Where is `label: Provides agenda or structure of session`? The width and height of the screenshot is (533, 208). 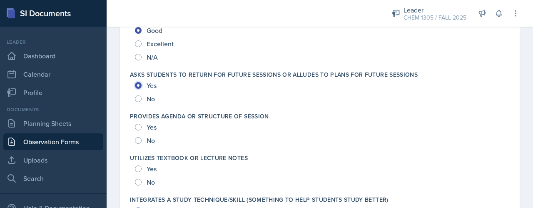
label: Provides agenda or structure of session is located at coordinates (200, 116).